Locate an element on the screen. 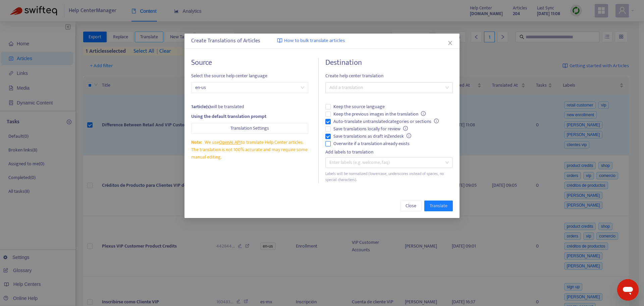  span: en-us is located at coordinates (249, 87).